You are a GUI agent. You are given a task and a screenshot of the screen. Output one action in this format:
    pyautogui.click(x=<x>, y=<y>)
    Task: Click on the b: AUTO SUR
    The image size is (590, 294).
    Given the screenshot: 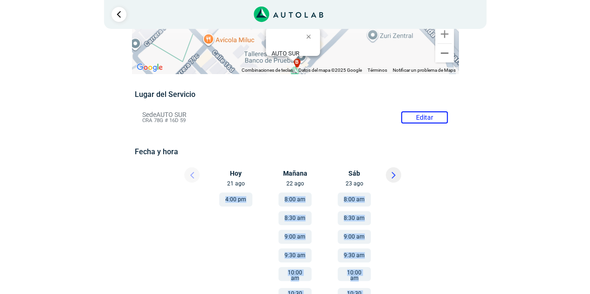 What is the action you would take?
    pyautogui.click(x=286, y=53)
    